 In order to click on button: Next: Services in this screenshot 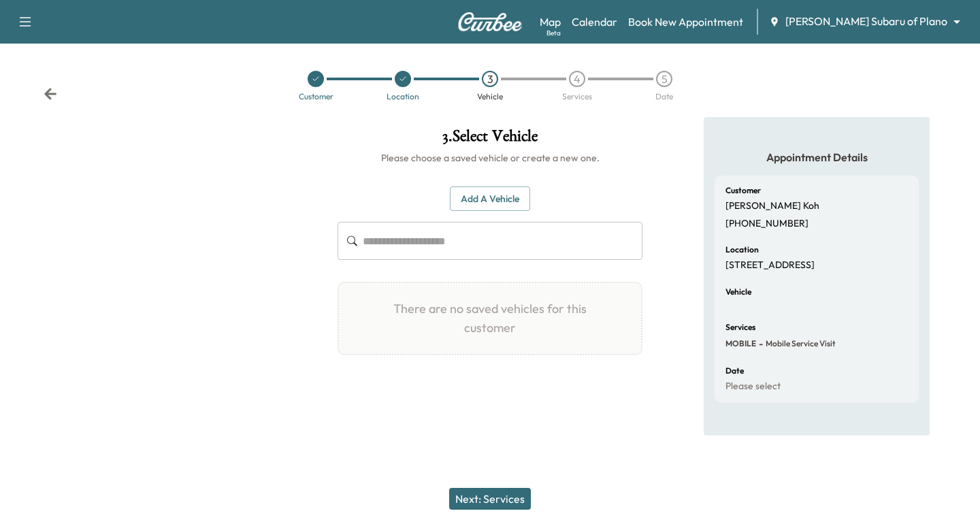, I will do `click(490, 498)`.